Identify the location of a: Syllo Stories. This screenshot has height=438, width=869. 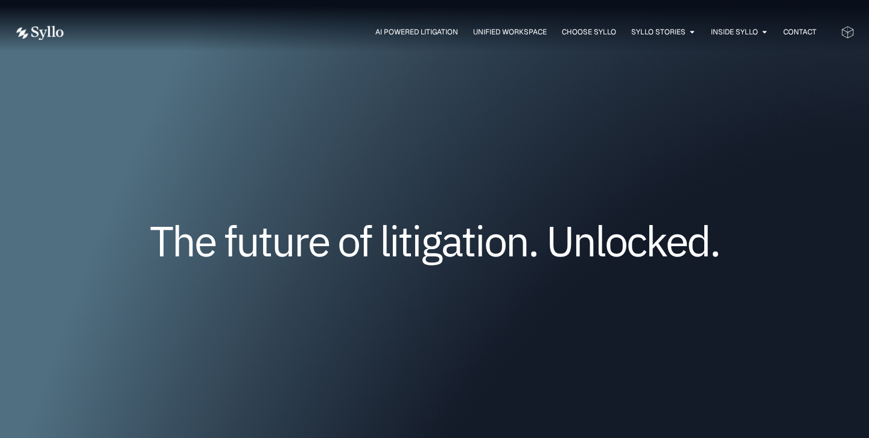
(658, 32).